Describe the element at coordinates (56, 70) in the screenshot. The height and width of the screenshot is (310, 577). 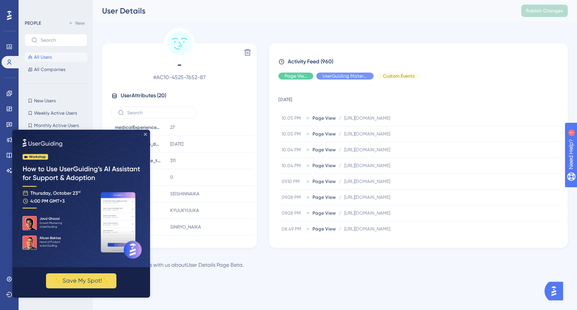
I see `button: All Companies` at that location.